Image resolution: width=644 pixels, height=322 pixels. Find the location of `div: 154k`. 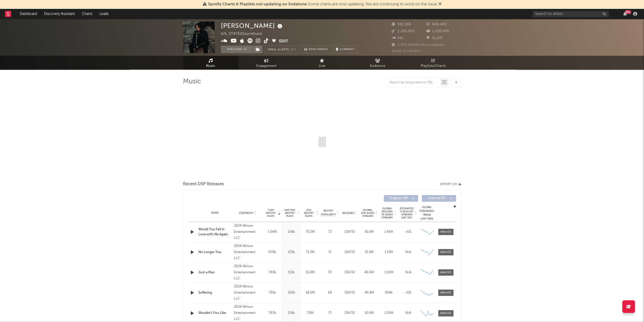

div: 154k is located at coordinates (291, 232).